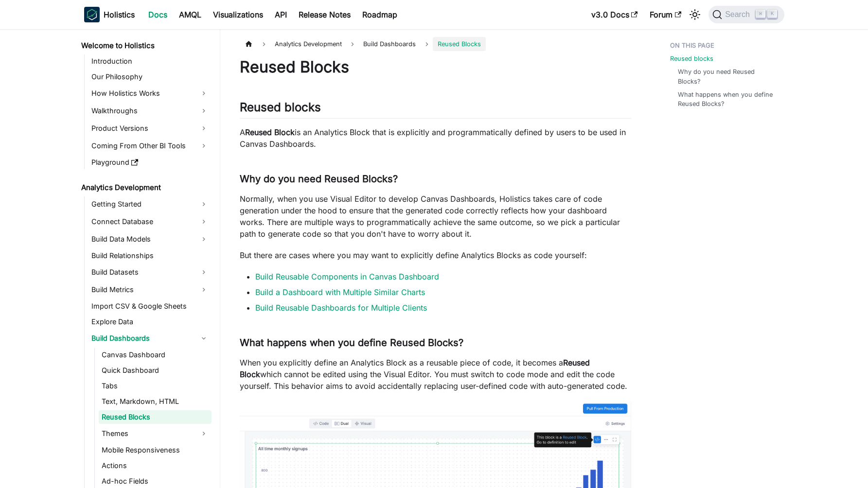  What do you see at coordinates (190, 14) in the screenshot?
I see `a: AMQL` at bounding box center [190, 14].